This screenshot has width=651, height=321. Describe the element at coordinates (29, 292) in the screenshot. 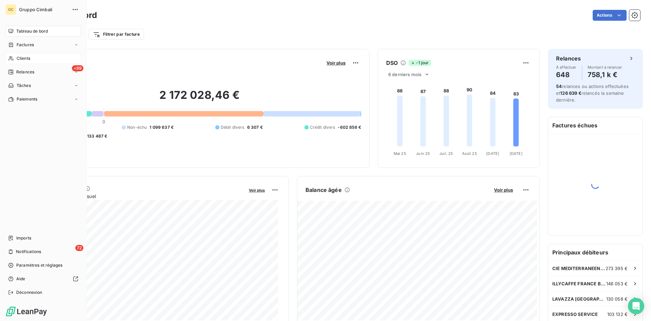

I see `span: Déconnexion` at that location.